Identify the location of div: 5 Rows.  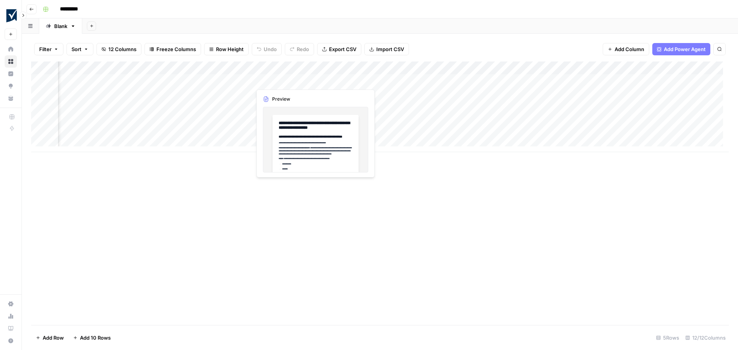
(668, 338).